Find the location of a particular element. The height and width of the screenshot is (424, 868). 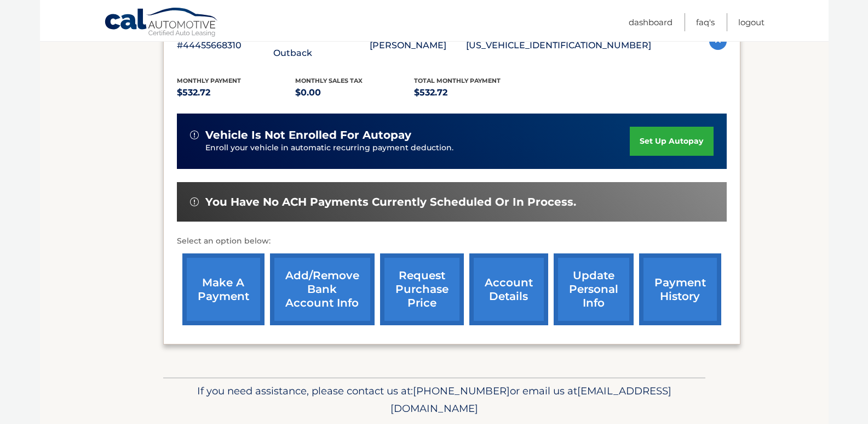

p: If you need assistance, please contact us at: or email us at is located at coordinates (435, 399).